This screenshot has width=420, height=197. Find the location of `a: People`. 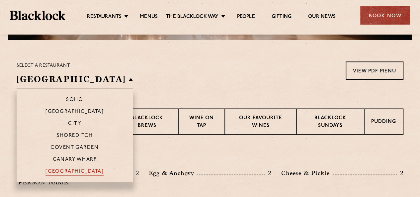

a: People is located at coordinates (246, 17).